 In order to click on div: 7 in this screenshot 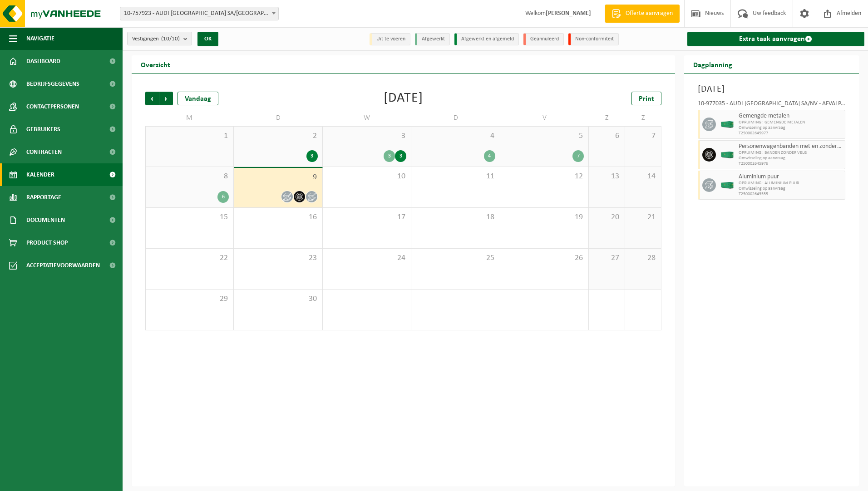, I will do `click(578, 156)`.